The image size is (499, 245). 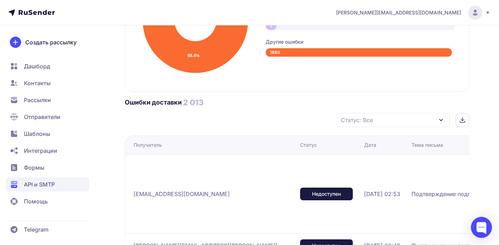 What do you see at coordinates (37, 100) in the screenshot?
I see `span: Рассылки` at bounding box center [37, 100].